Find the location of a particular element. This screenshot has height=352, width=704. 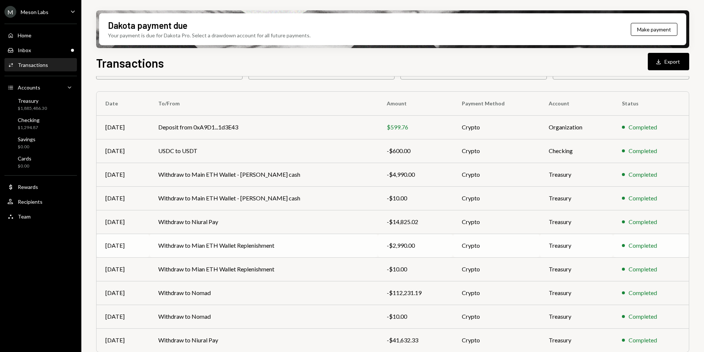

th: Status is located at coordinates (651, 104).